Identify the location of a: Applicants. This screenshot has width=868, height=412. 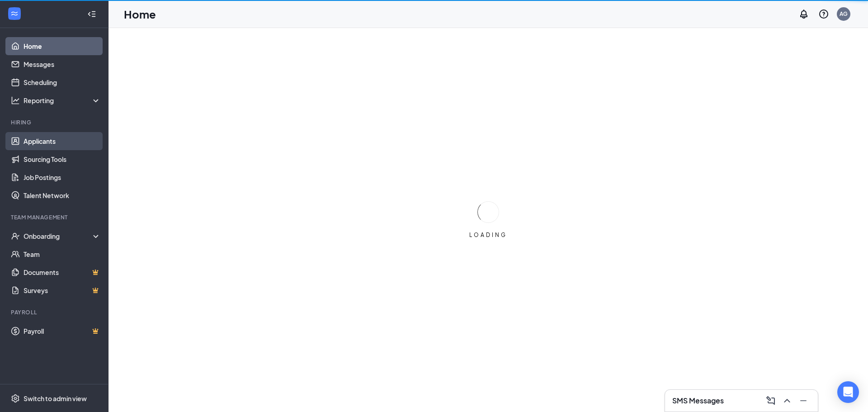
(62, 141).